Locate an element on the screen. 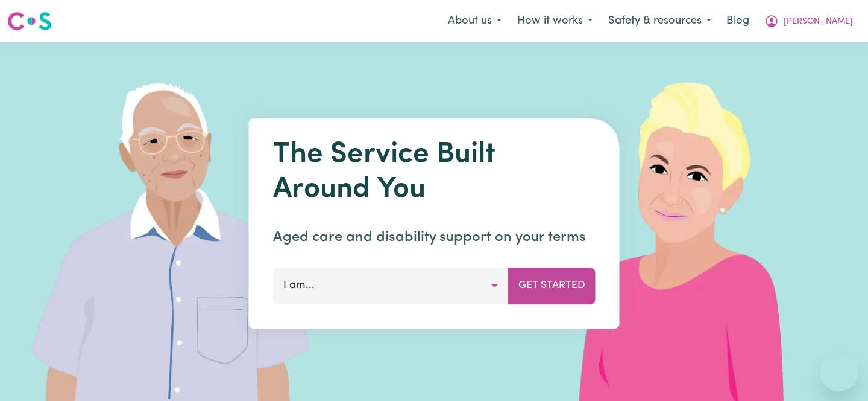 Image resolution: width=868 pixels, height=401 pixels. h1: The Service Built Around You is located at coordinates (434, 172).